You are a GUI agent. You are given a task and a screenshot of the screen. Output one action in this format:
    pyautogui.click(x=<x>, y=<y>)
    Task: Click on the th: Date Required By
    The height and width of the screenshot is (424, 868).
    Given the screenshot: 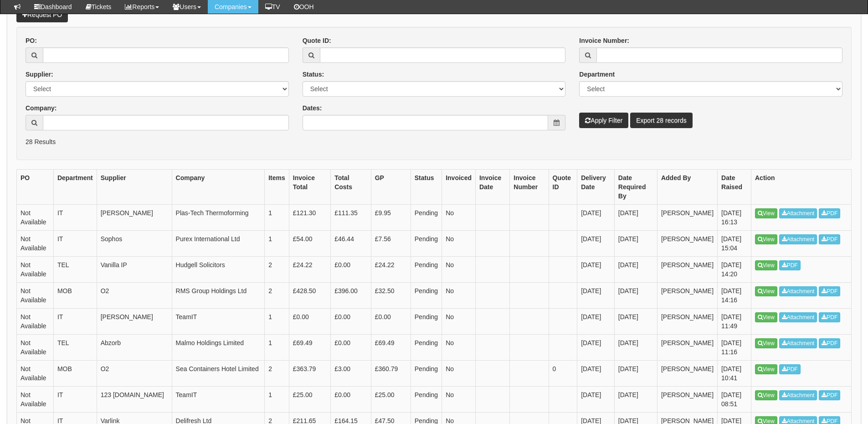 What is the action you would take?
    pyautogui.click(x=635, y=186)
    